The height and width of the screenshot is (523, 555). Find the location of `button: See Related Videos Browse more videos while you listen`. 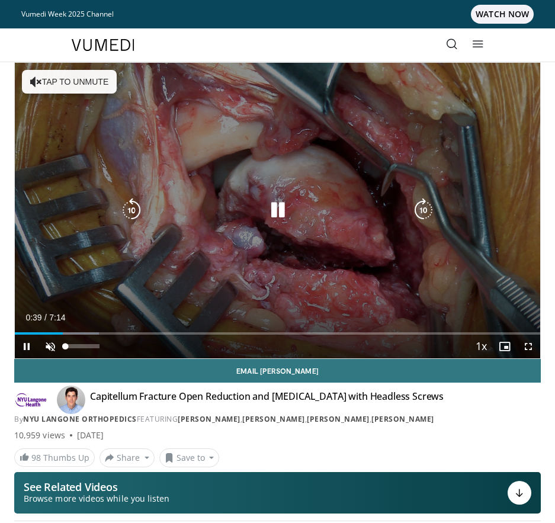

button: See Related Videos Browse more videos while you listen is located at coordinates (277, 492).